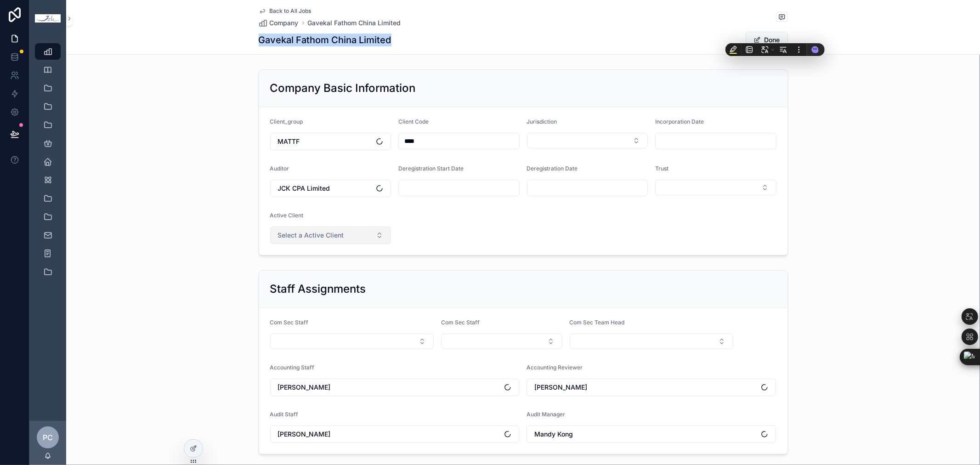 Image resolution: width=980 pixels, height=465 pixels. Describe the element at coordinates (542, 121) in the screenshot. I see `span: Jurisdiction` at that location.